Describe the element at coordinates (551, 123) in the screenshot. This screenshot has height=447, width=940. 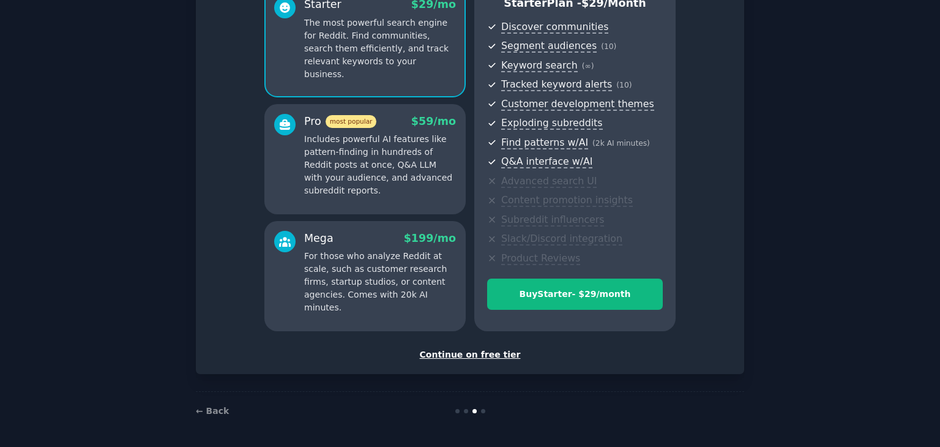
I see `span: Exploding subreddits` at that location.